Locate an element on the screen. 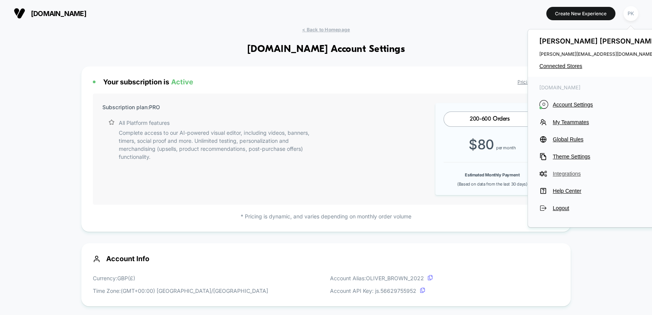  span: < Back to Homepage is located at coordinates (326, 29).